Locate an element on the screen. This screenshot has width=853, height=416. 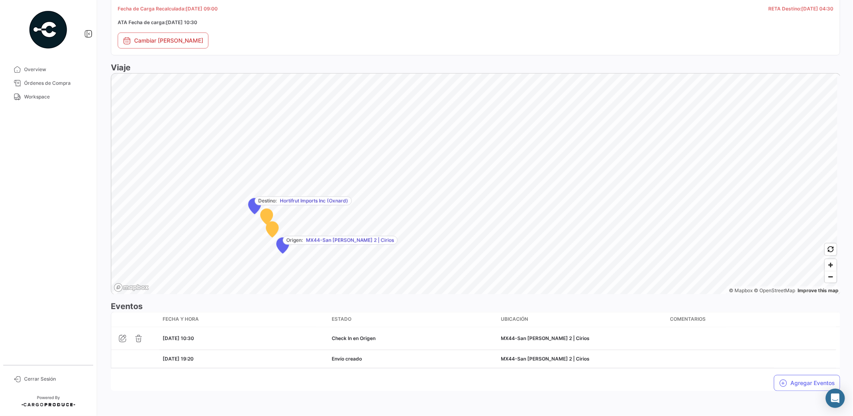
h5: RETA Destino: is located at coordinates (744, 9).